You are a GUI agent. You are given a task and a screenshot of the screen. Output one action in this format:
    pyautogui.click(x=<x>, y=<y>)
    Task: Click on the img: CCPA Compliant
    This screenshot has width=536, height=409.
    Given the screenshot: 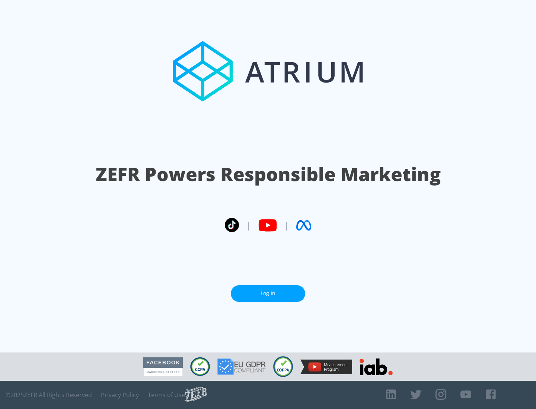 What is the action you would take?
    pyautogui.click(x=200, y=367)
    